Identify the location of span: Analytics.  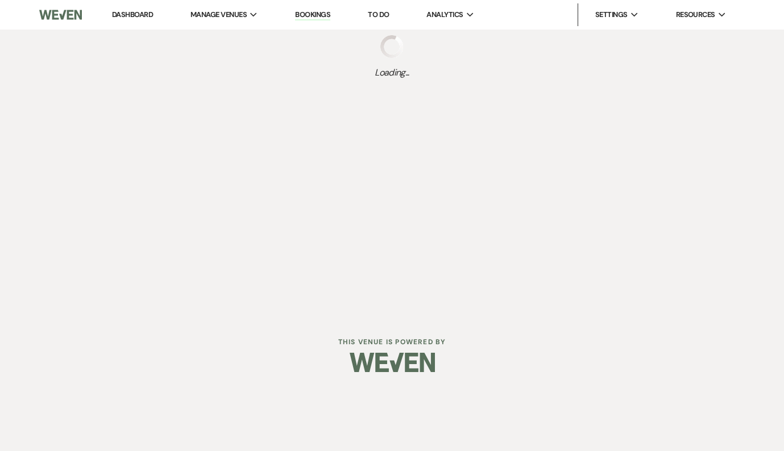
(444, 15).